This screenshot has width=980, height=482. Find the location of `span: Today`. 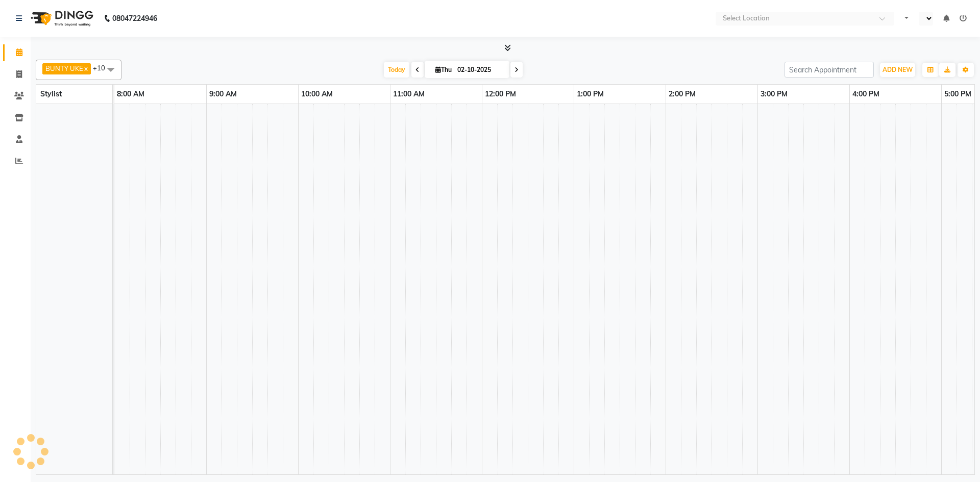

span: Today is located at coordinates (396, 69).